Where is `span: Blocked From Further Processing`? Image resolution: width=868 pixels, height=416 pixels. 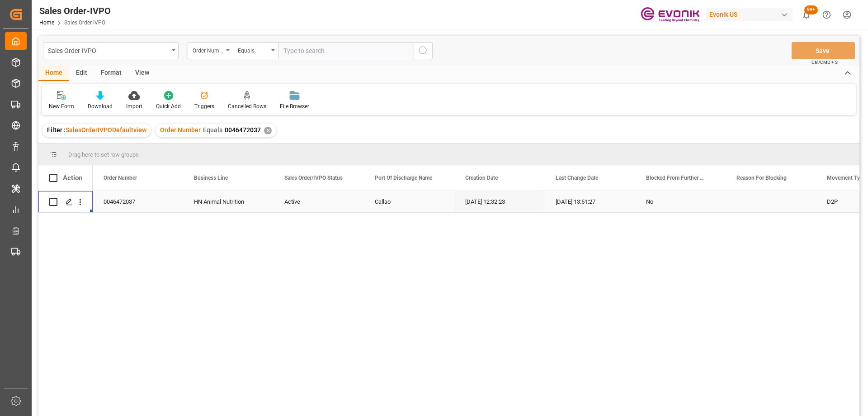
span: Blocked From Further Processing is located at coordinates (676, 178).